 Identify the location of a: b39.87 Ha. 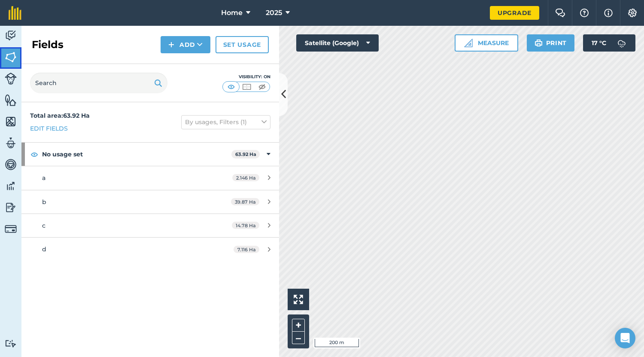
(150, 201).